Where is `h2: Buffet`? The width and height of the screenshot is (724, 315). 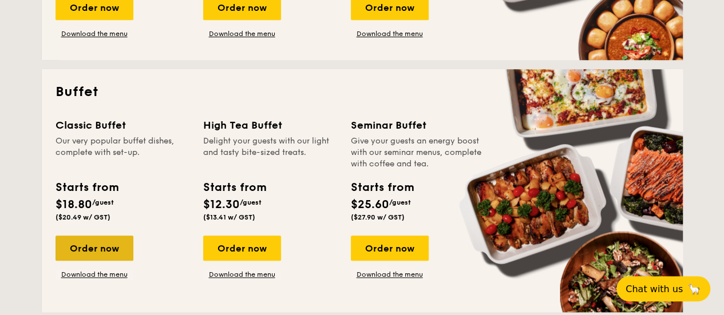 h2: Buffet is located at coordinates (362, 92).